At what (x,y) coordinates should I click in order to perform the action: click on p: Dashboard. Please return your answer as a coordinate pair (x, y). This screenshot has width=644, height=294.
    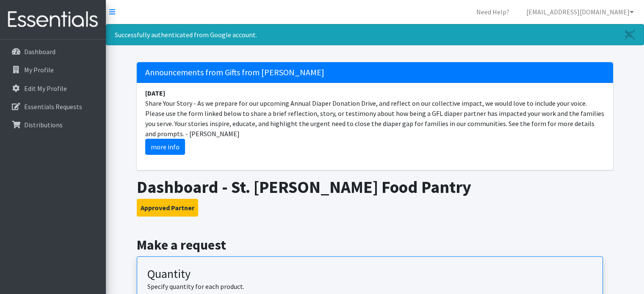
    Looking at the image, I should click on (40, 52).